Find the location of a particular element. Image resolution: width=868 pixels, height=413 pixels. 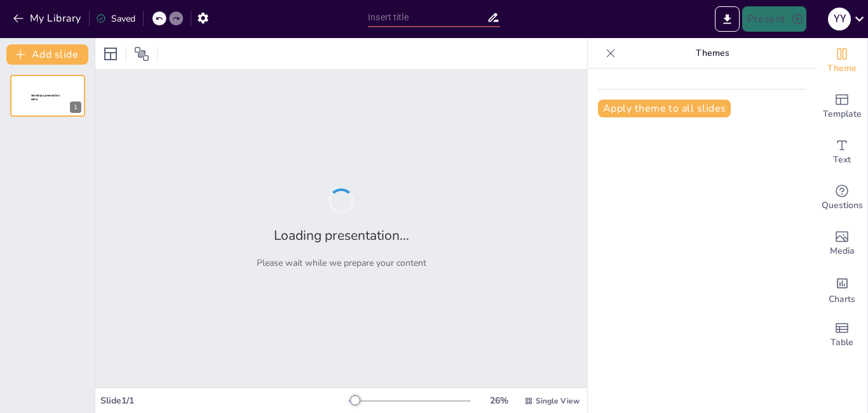

button: My Library is located at coordinates (48, 18).